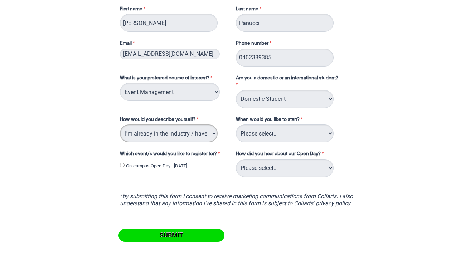 This screenshot has height=260, width=475. What do you see at coordinates (170, 54) in the screenshot?
I see `input: Email` at bounding box center [170, 54].